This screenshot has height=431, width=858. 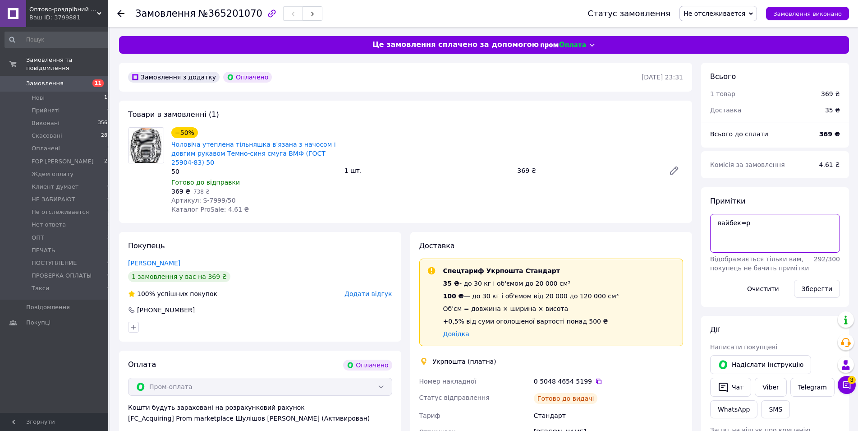 What do you see at coordinates (827, 259) in the screenshot?
I see `span: 292 / 300` at bounding box center [827, 259].